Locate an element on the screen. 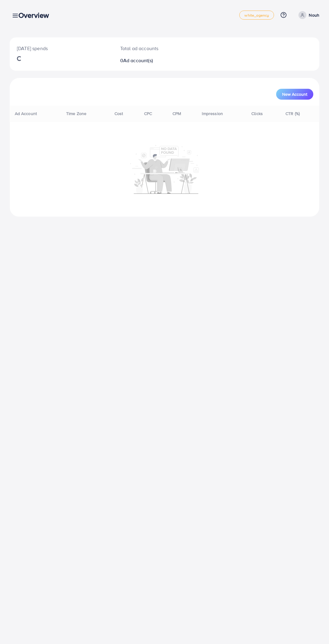 Image resolution: width=329 pixels, height=644 pixels. span: New Account is located at coordinates (295, 94).